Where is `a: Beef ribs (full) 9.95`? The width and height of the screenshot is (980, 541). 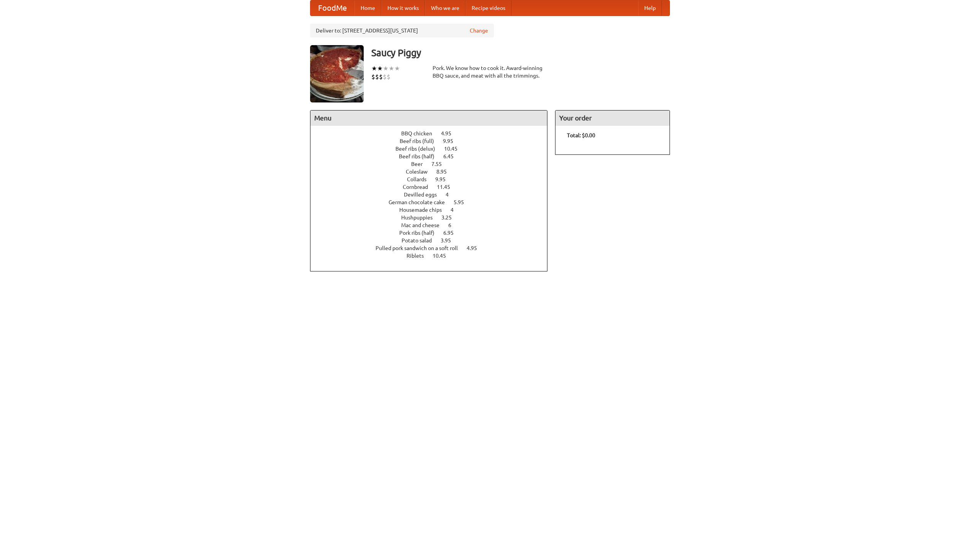
a: Beef ribs (full) 9.95 is located at coordinates (434, 141).